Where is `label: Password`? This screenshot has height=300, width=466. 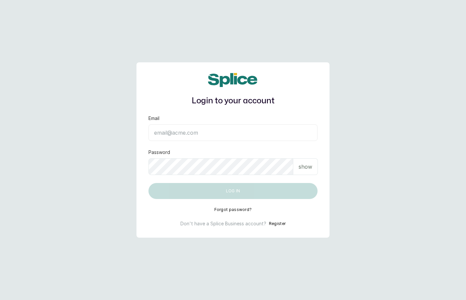
label: Password is located at coordinates (159, 152).